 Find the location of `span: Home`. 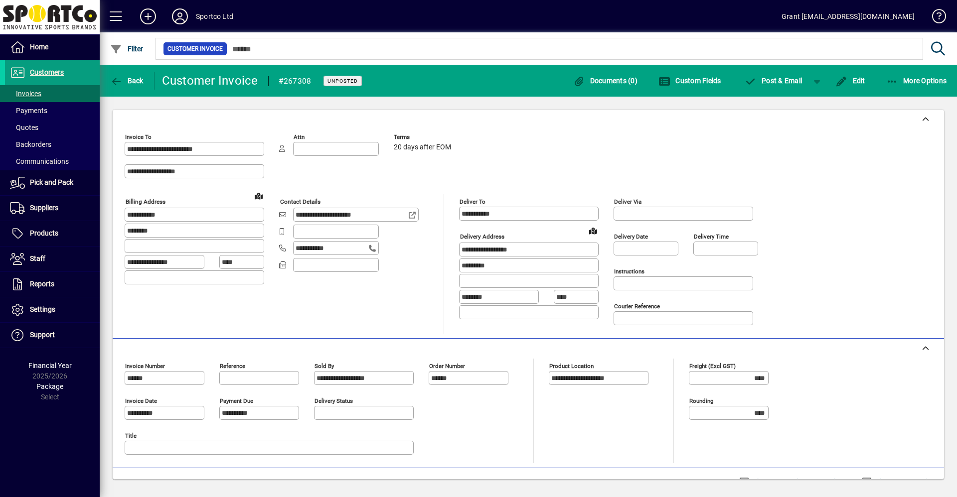

span: Home is located at coordinates (39, 47).